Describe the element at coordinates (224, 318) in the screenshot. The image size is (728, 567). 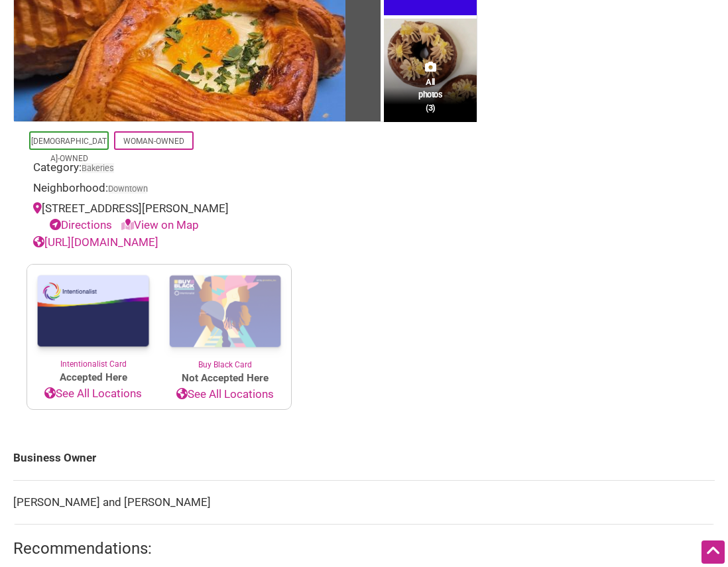
I see `a: Buy Black Card` at that location.